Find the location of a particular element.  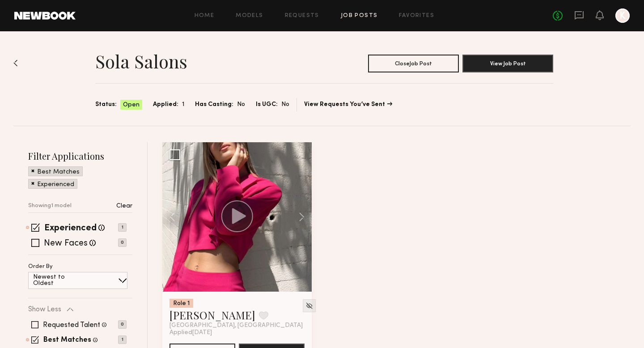

span: 1 is located at coordinates (183, 105).